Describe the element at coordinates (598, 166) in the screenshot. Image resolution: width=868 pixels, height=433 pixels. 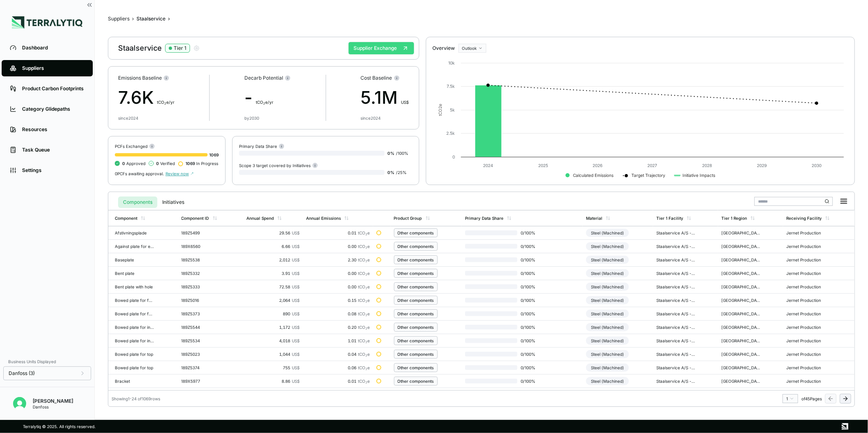
I see `text: 2026` at that location.